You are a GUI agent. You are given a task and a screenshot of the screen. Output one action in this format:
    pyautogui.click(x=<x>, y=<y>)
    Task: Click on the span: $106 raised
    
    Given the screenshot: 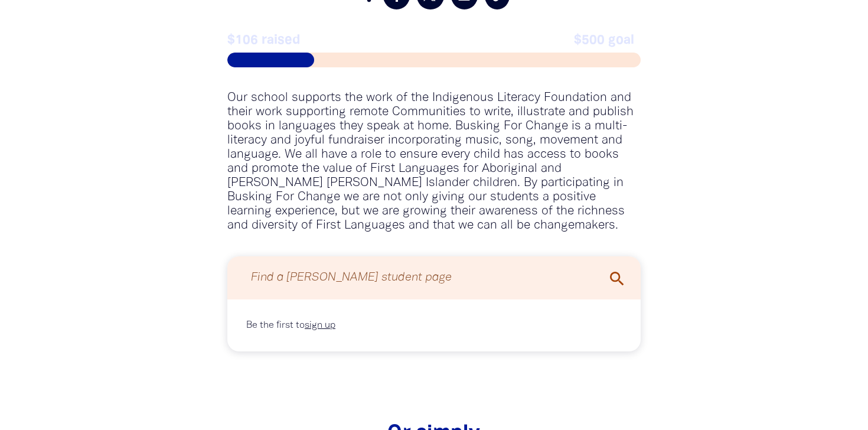 What is the action you would take?
    pyautogui.click(x=331, y=40)
    